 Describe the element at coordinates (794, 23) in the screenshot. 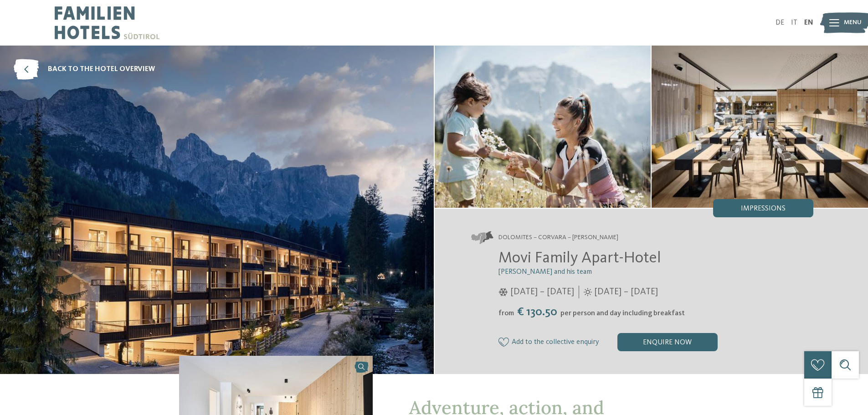

I see `a: IT` at that location.